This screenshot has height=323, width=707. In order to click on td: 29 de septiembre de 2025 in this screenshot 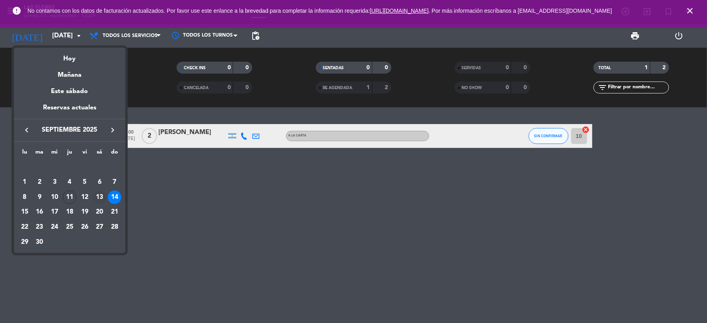, I will do `click(25, 242)`.